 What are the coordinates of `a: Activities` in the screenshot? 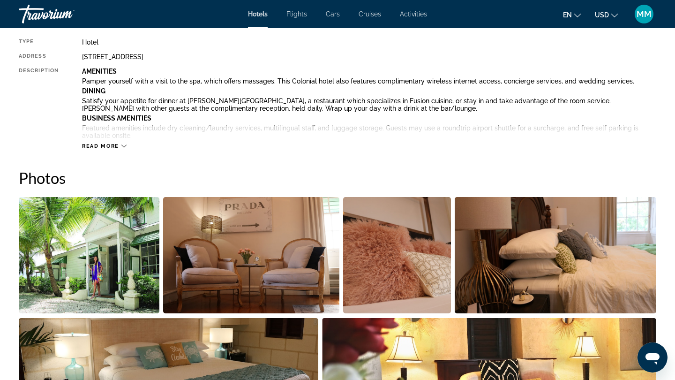 It's located at (413, 14).